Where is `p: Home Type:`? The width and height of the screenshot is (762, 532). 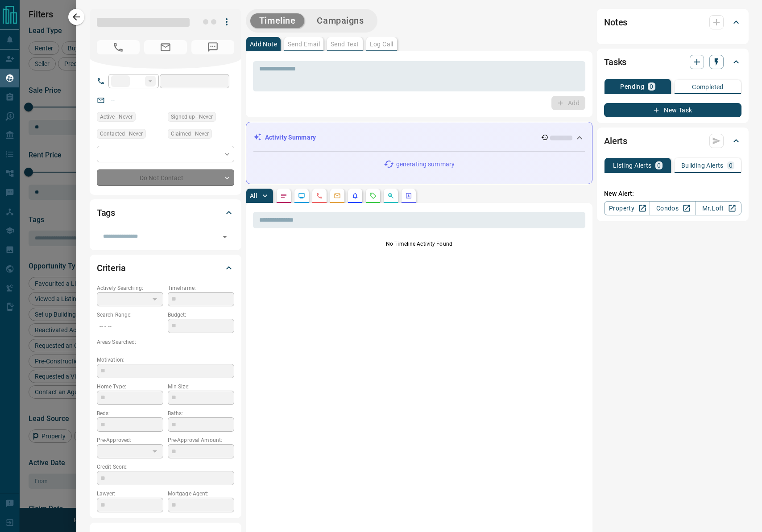 p: Home Type: is located at coordinates (130, 387).